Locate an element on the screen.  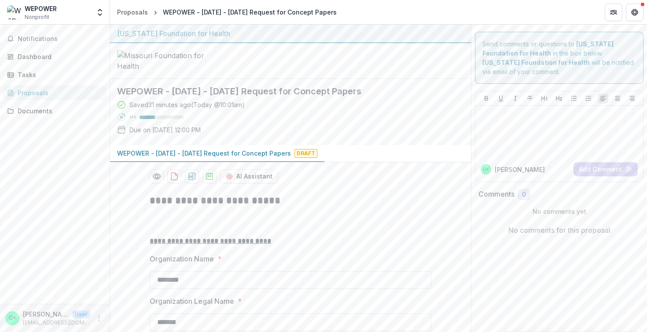
button: Bullet List is located at coordinates (574, 98).